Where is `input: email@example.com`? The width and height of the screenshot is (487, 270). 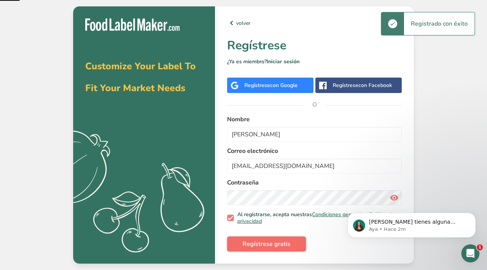
input: email@example.com is located at coordinates (314, 166).